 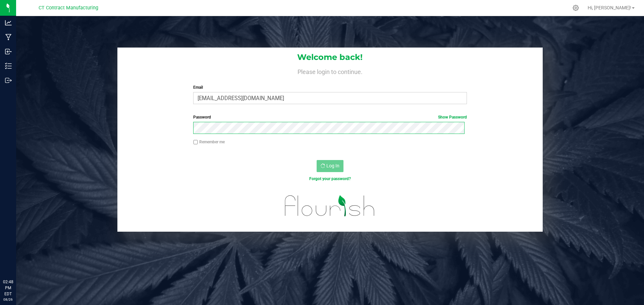 What do you see at coordinates (576, 8) in the screenshot?
I see `div: Manage settings` at bounding box center [576, 8].